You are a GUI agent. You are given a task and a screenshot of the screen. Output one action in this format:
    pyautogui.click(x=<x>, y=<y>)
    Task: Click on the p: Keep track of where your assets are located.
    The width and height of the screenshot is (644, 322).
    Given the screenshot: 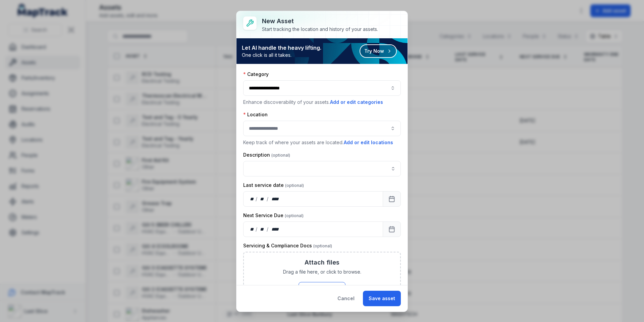 What is the action you would take?
    pyautogui.click(x=322, y=143)
    